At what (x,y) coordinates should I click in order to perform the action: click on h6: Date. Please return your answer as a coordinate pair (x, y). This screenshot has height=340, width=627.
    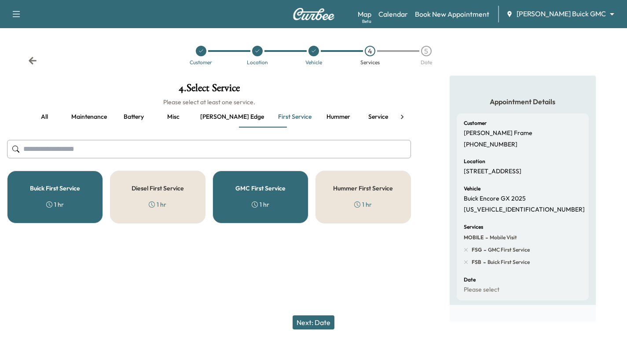
    Looking at the image, I should click on (470, 280).